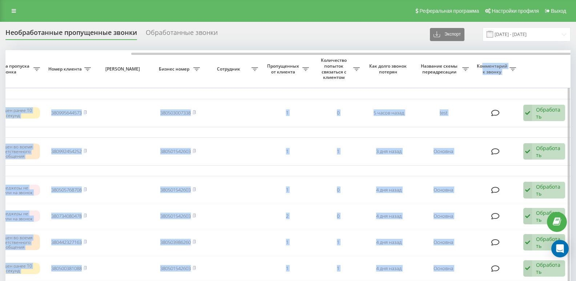  What do you see at coordinates (449, 11) in the screenshot?
I see `span: Реферальная программа` at bounding box center [449, 11].